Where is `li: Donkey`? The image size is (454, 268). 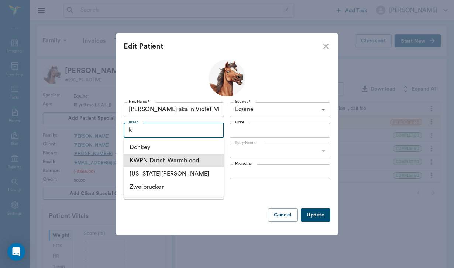
li: Donkey is located at coordinates (174, 147).